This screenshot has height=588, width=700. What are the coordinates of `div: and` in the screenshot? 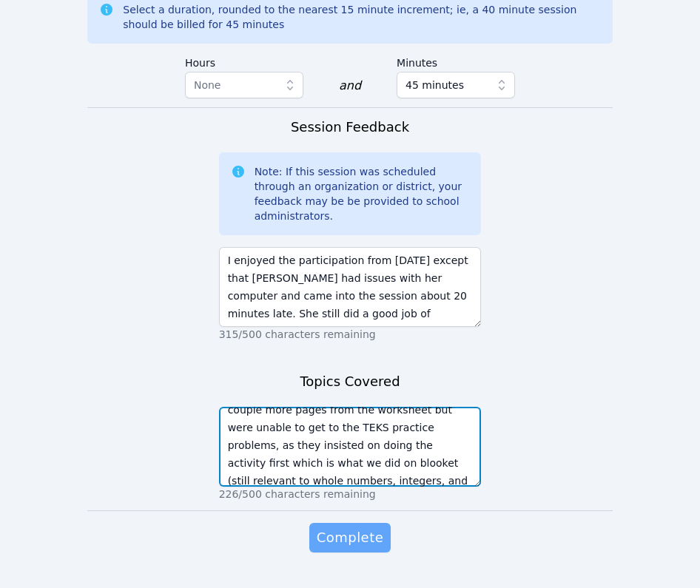 It's located at (350, 86).